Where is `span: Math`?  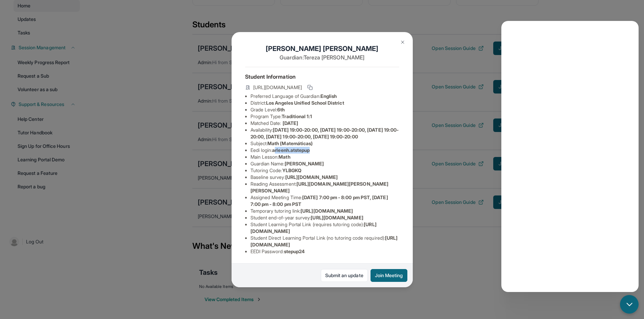
span: Math is located at coordinates (284, 157).